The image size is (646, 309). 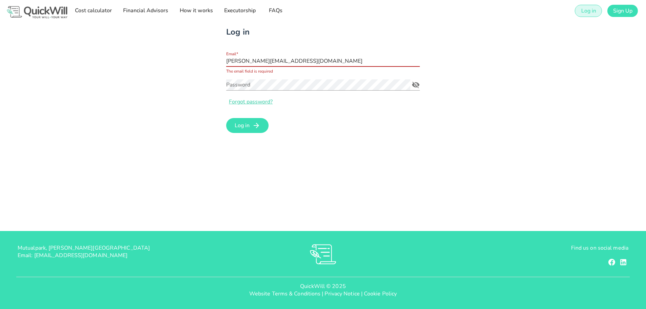 I want to click on label: Email*, so click(x=232, y=54).